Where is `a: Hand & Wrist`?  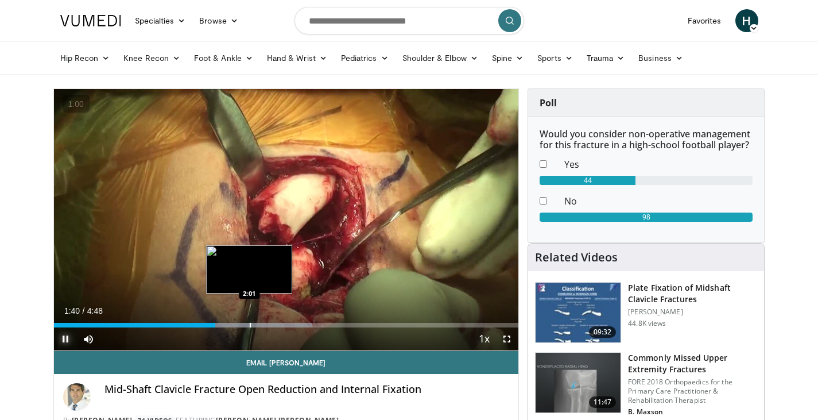 a: Hand & Wrist is located at coordinates (297, 58).